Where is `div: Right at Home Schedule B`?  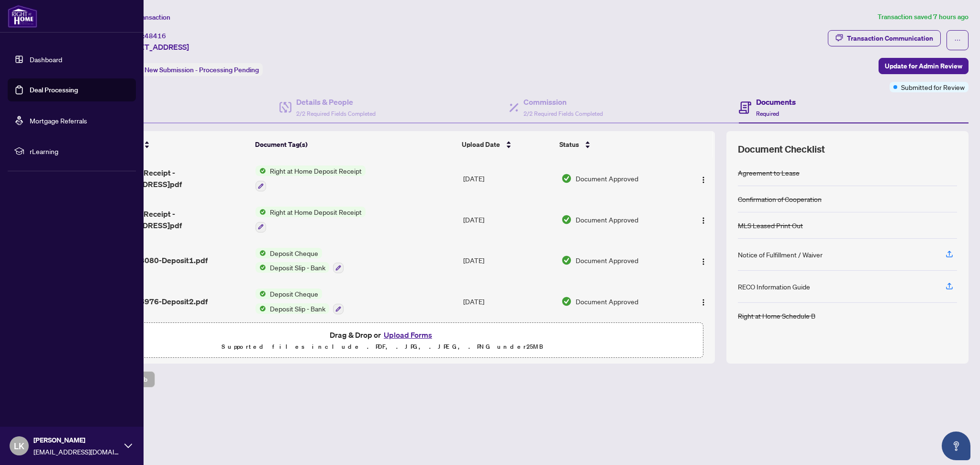
div: Right at Home Schedule B is located at coordinates (777, 316).